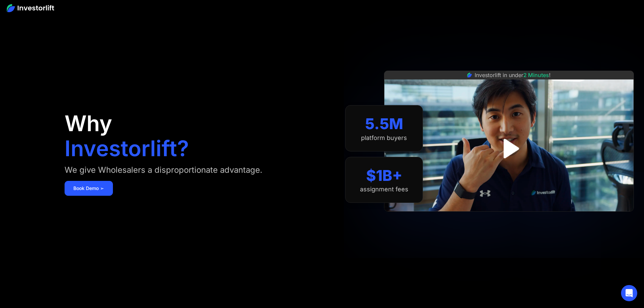  Describe the element at coordinates (513, 75) in the screenshot. I see `div: Investorlift in under !` at that location.